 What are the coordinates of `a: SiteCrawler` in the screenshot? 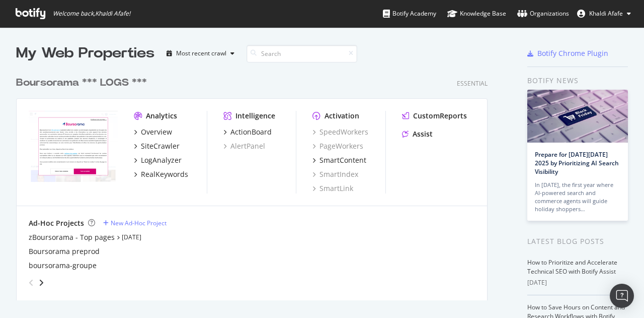 It's located at (156, 146).